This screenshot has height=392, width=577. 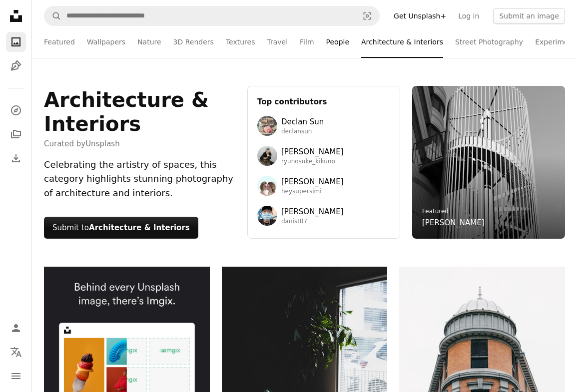 I want to click on a: Film, so click(x=307, y=42).